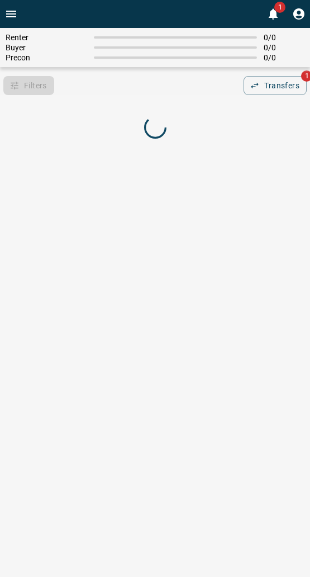 This screenshot has width=310, height=577. I want to click on span: Buyer, so click(46, 48).